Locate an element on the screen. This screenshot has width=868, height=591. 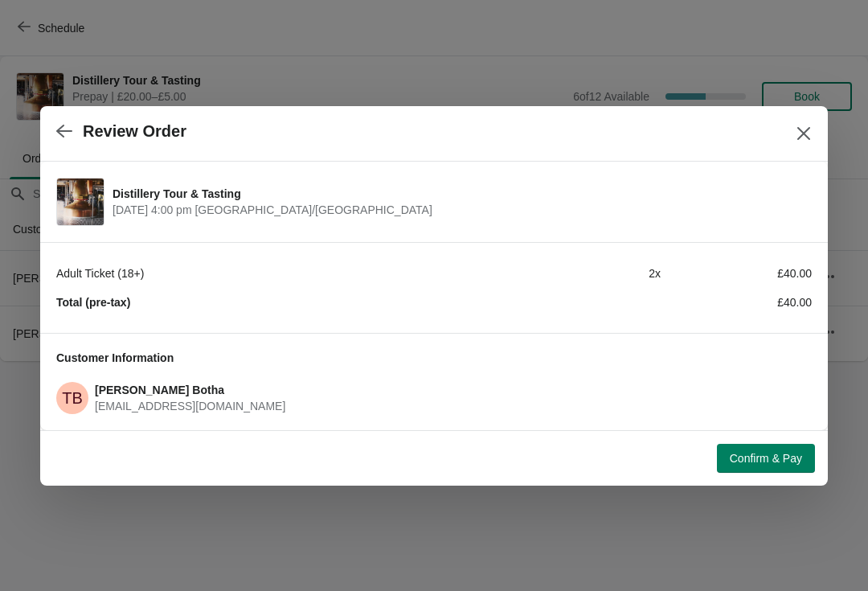
div: Adult Ticket (18+) is located at coordinates (283, 274).